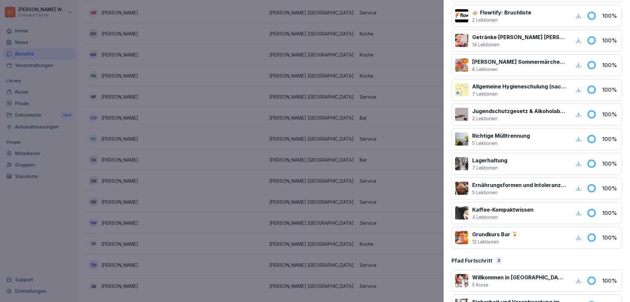 This screenshot has width=630, height=302. Describe the element at coordinates (495, 234) in the screenshot. I see `p: Grundkurs Bar 🍹` at that location.